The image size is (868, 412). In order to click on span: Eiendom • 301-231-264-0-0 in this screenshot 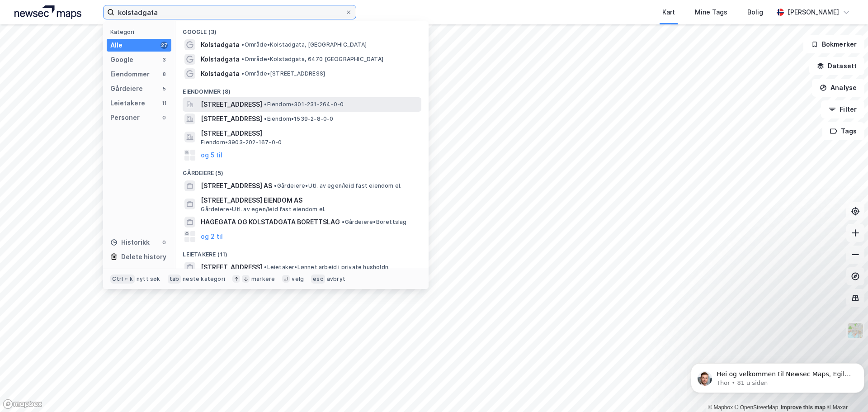, I will do `click(304, 104)`.